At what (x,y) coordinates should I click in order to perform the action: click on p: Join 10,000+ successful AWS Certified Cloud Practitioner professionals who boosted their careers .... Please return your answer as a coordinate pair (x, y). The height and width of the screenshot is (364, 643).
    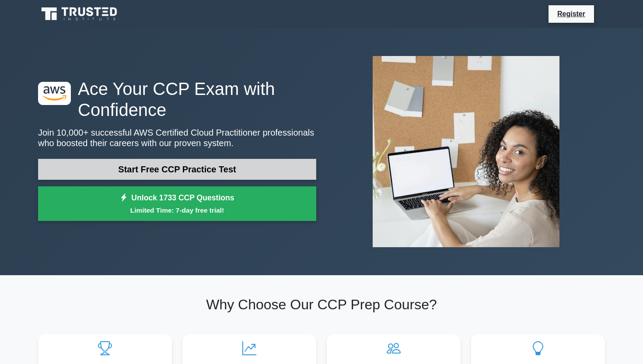
    Looking at the image, I should click on (177, 138).